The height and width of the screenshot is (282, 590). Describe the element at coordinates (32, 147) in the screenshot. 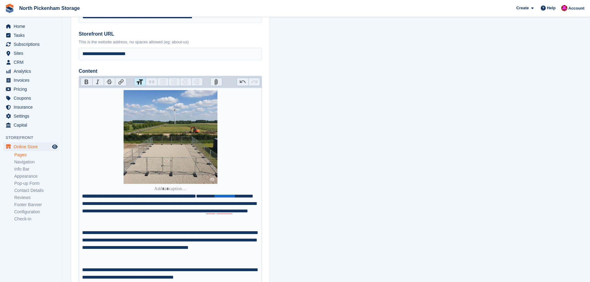

I see `span: Online Store` at that location.